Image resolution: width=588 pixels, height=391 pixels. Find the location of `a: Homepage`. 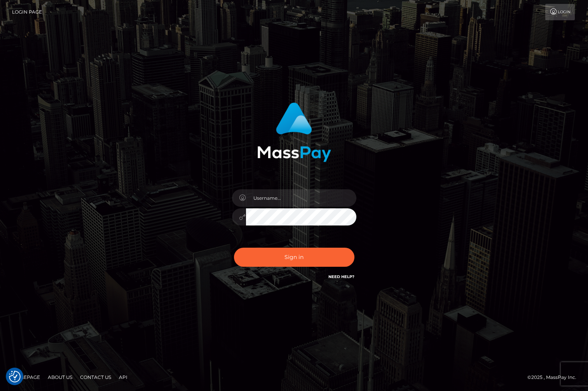

a: Homepage is located at coordinates (26, 377).